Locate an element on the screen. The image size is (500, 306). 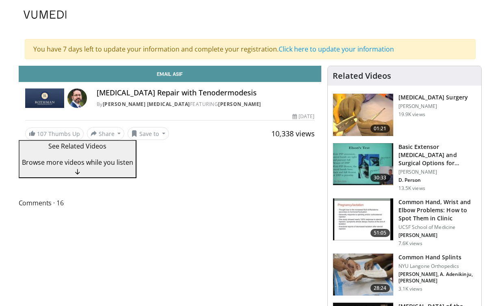
img: Avatar is located at coordinates (77, 98).